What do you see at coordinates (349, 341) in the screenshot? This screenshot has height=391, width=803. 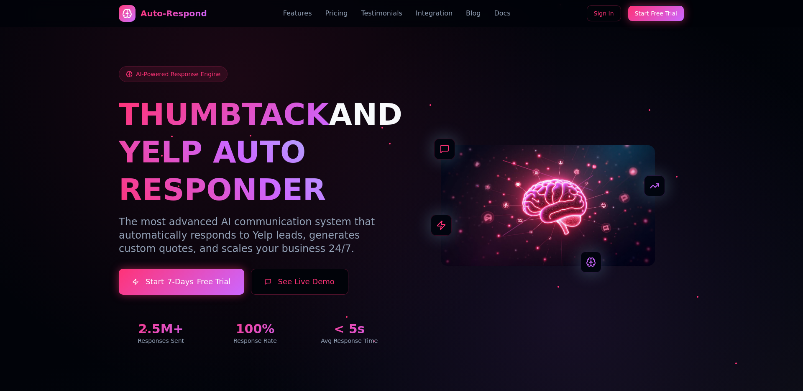 I see `div: Avg Response Time` at bounding box center [349, 341].